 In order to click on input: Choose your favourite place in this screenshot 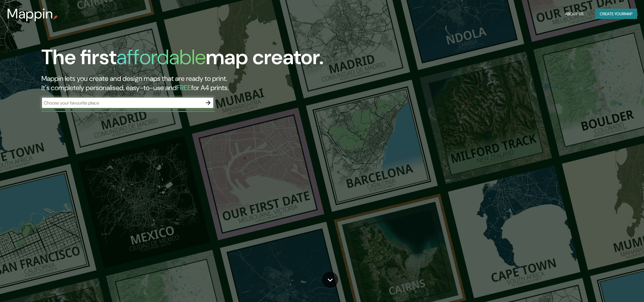, I will do `click(122, 103)`.